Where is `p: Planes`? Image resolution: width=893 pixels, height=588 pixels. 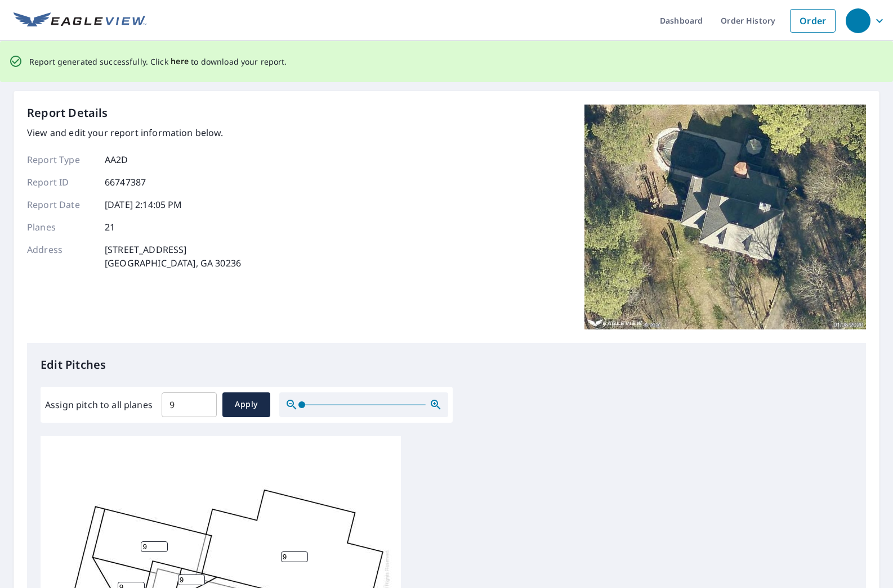
p: Planes is located at coordinates (61, 228).